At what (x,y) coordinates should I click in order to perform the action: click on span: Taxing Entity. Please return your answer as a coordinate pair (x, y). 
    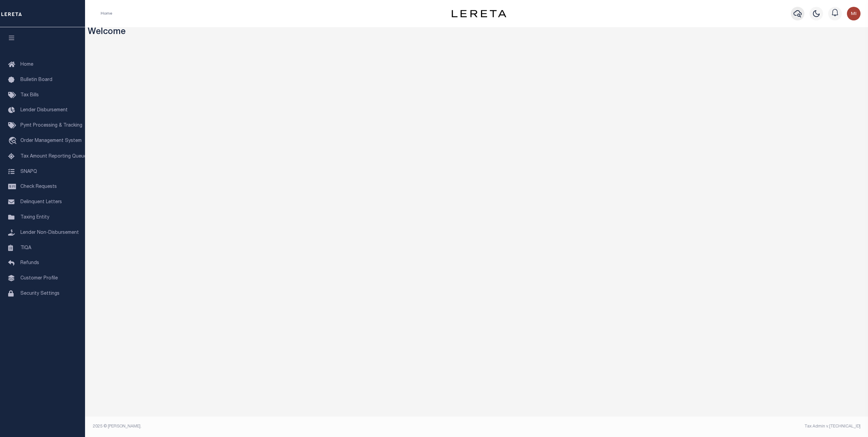
    Looking at the image, I should click on (35, 217).